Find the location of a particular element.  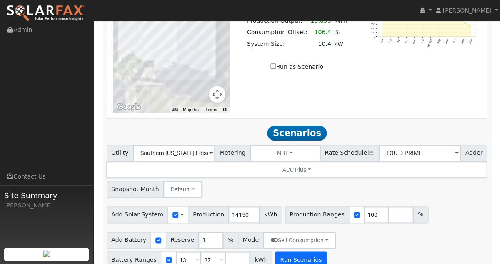

input: Run as Scenario is located at coordinates (273, 66).